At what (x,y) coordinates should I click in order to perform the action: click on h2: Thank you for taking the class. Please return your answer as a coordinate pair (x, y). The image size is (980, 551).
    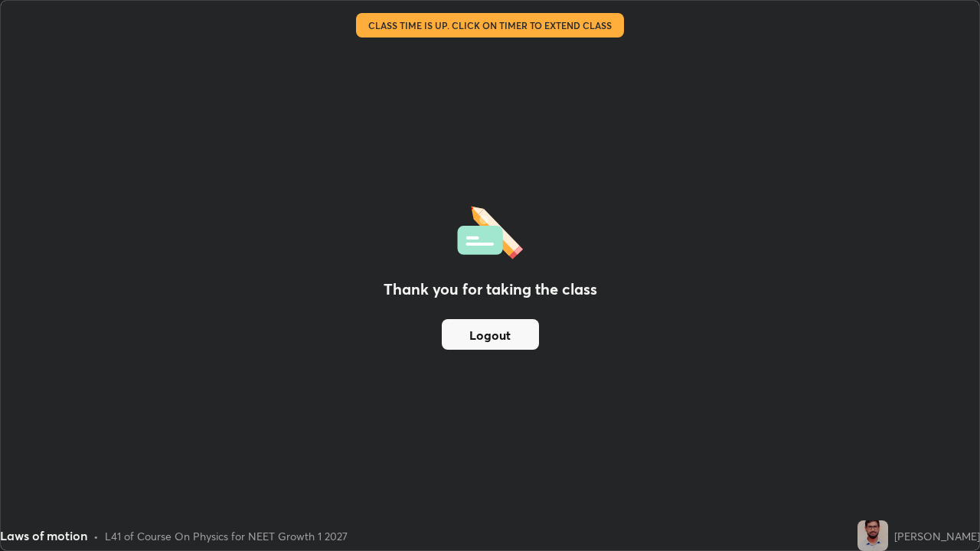
    Looking at the image, I should click on (490, 289).